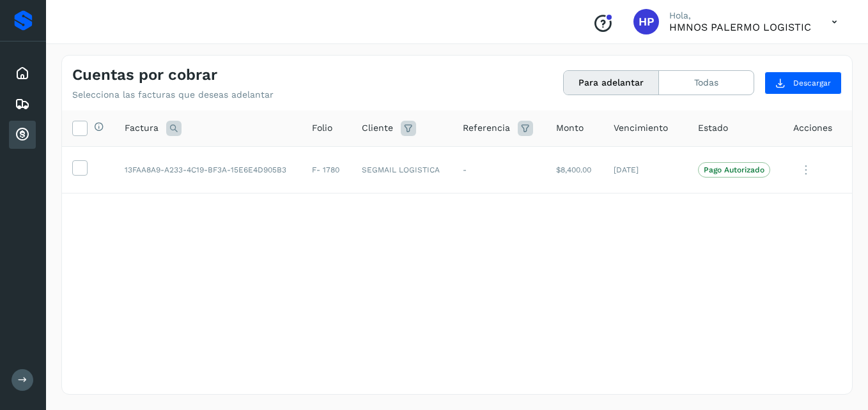 Image resolution: width=868 pixels, height=410 pixels. Describe the element at coordinates (402, 170) in the screenshot. I see `td: SEGMAIL LOGISTICA` at that location.